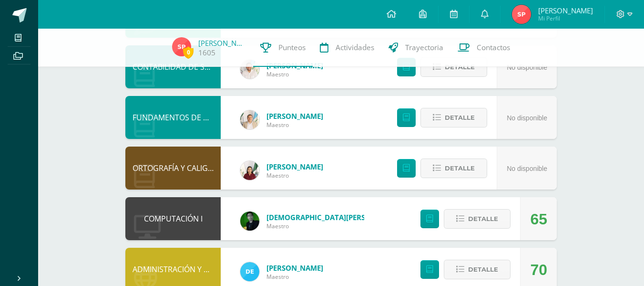 The image size is (644, 286). I want to click on a: Punteos, so click(283, 48).